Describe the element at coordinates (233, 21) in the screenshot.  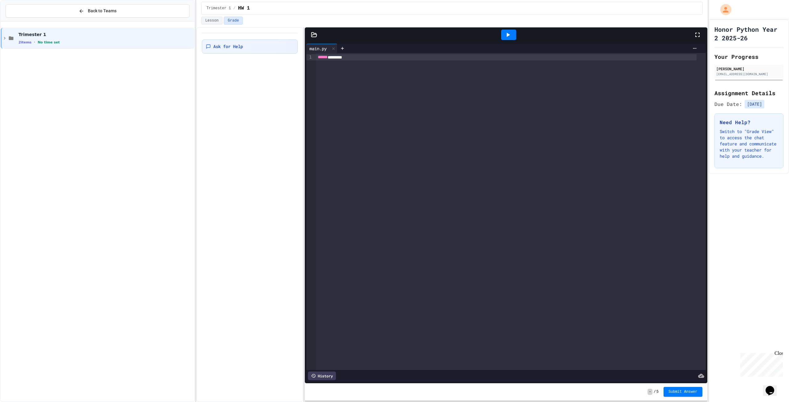
I see `button: Grade` at that location.